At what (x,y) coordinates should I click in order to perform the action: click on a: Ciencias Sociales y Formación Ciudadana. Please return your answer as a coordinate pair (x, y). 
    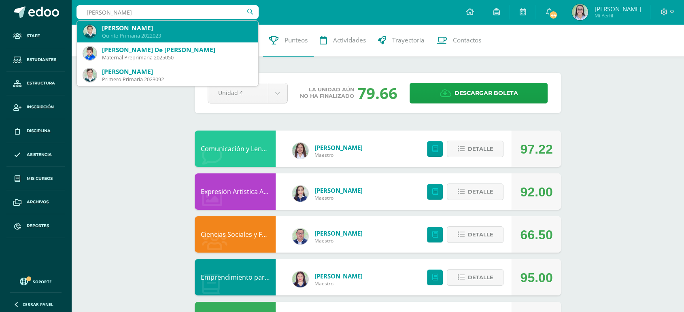
    Looking at the image, I should click on (263, 235).